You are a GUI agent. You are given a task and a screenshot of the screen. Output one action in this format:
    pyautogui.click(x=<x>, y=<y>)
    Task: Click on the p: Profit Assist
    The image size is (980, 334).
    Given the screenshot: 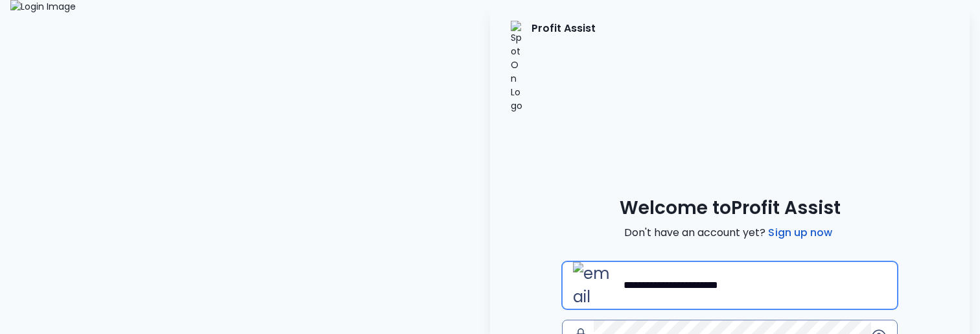 What is the action you would take?
    pyautogui.click(x=563, y=67)
    